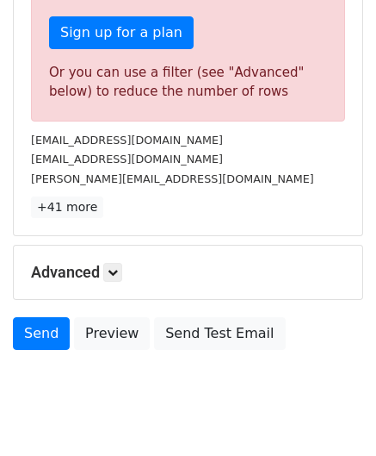 The width and height of the screenshot is (376, 456). Describe the element at coordinates (188, 272) in the screenshot. I see `h5: Advanced` at that location.